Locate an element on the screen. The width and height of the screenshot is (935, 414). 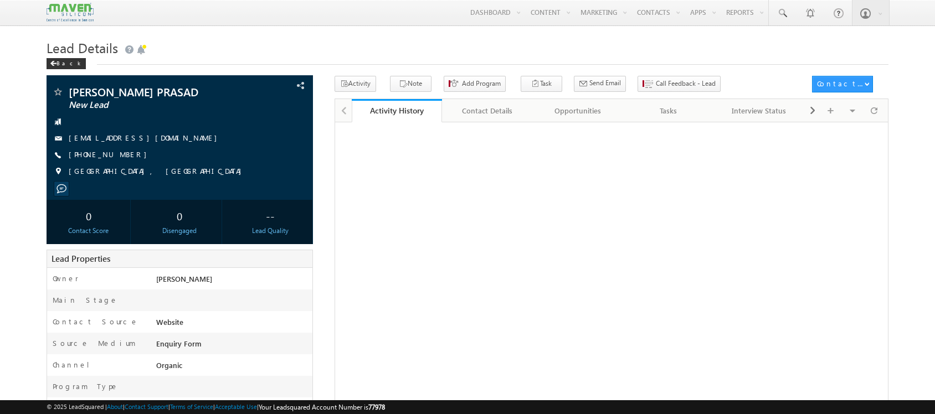
a: Acceptable Use is located at coordinates (236, 406).